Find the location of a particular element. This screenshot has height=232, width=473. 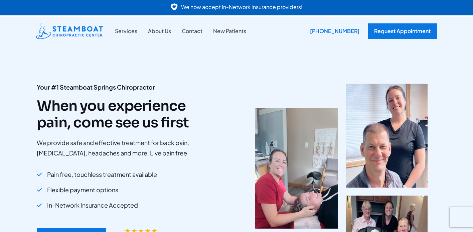

span: In-Network Insurance Accepted is located at coordinates (93, 205).